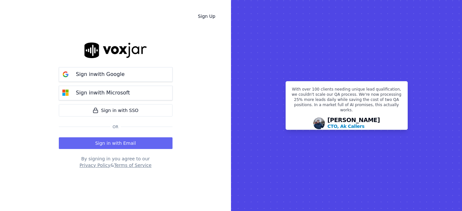  What do you see at coordinates (346, 126) in the screenshot?
I see `p: CTO, Ak Callers` at bounding box center [346, 126].